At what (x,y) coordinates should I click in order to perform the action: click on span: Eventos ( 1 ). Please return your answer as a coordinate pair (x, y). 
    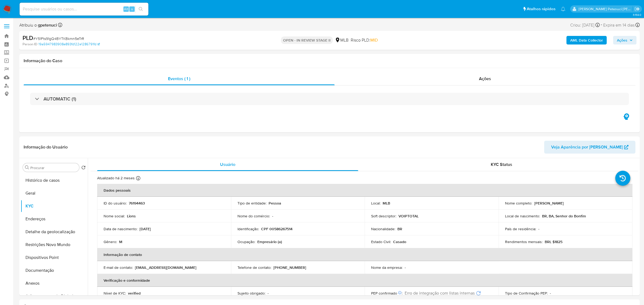
    Looking at the image, I should click on (179, 79).